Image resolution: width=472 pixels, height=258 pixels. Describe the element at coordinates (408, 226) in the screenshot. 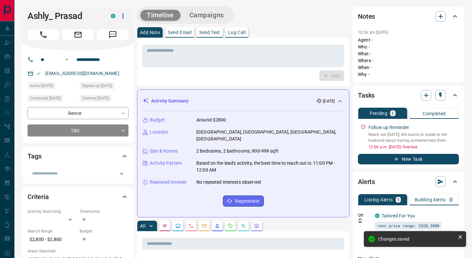

I see `span: rent price range: 2520,3080` at that location.